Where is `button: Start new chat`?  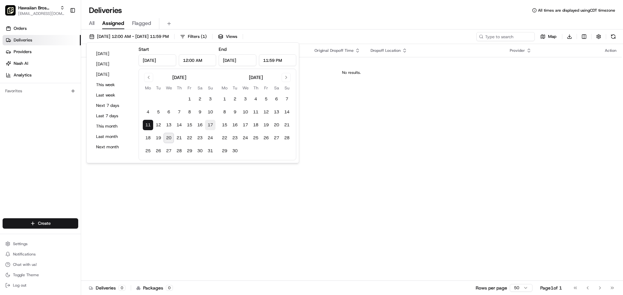 button: Start new chat is located at coordinates (114, 68).